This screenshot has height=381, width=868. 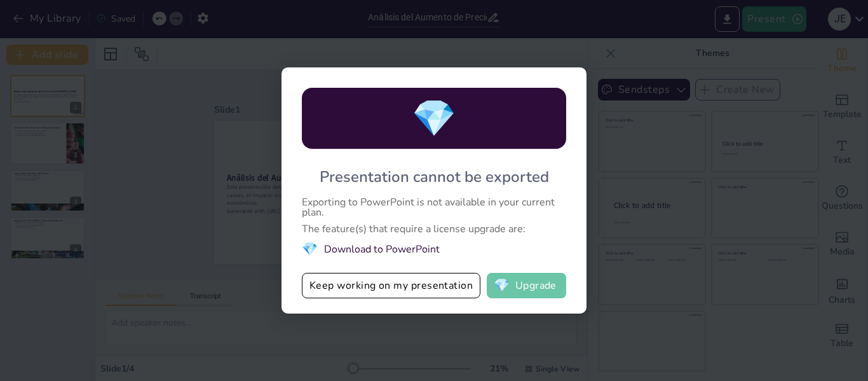 I want to click on button: diamondUpgrade, so click(x=526, y=286).